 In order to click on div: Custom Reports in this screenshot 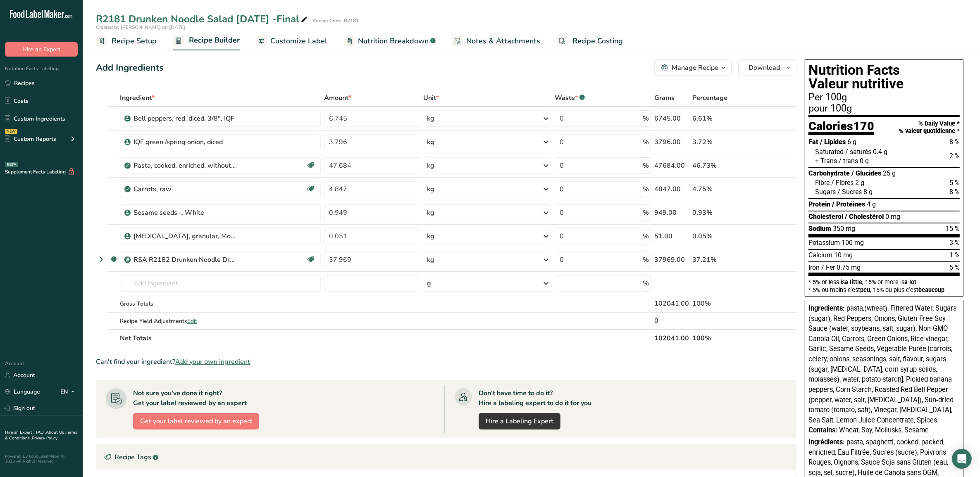, I will do `click(30, 139)`.